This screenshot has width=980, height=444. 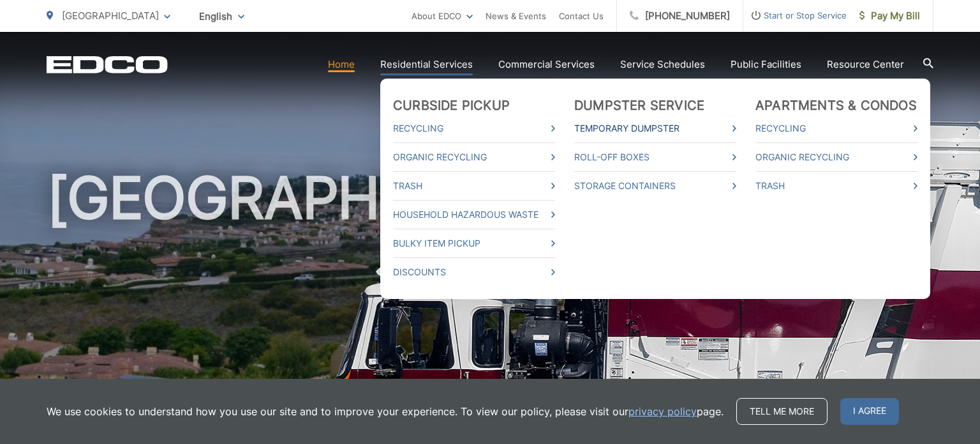 I want to click on a: Home, so click(x=341, y=64).